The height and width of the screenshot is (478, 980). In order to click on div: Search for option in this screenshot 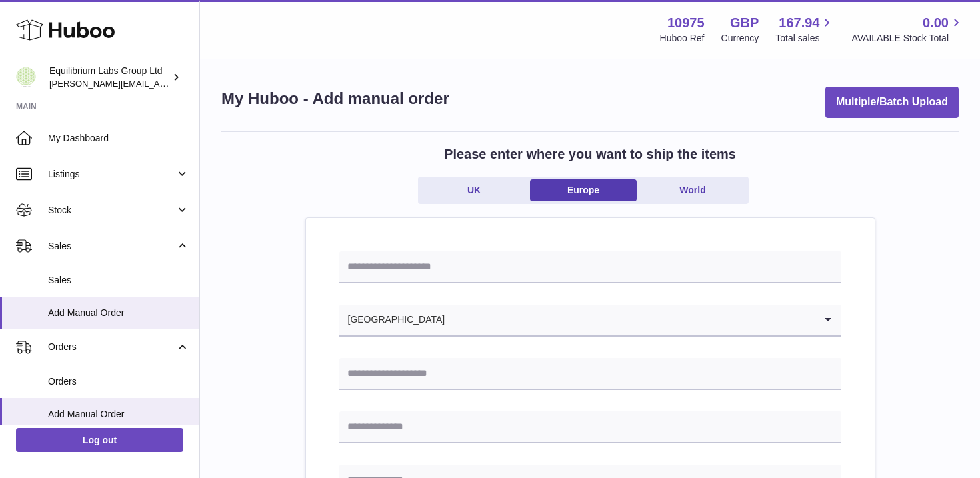, I will do `click(590, 320)`.